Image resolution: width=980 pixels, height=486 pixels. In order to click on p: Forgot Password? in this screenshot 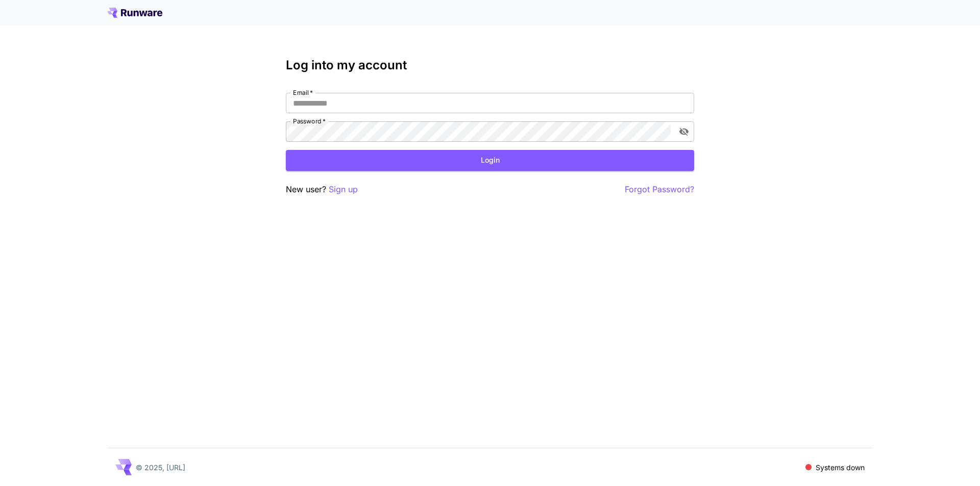, I will do `click(660, 189)`.